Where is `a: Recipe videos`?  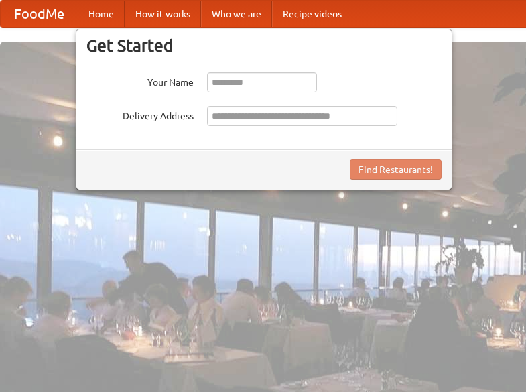 a: Recipe videos is located at coordinates (312, 14).